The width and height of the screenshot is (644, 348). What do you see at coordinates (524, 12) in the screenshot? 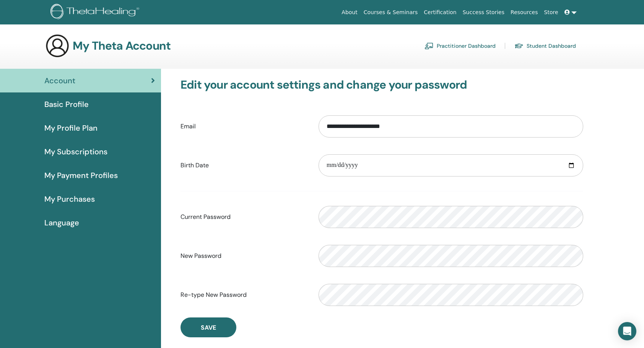
I see `a: Resources` at bounding box center [524, 12].